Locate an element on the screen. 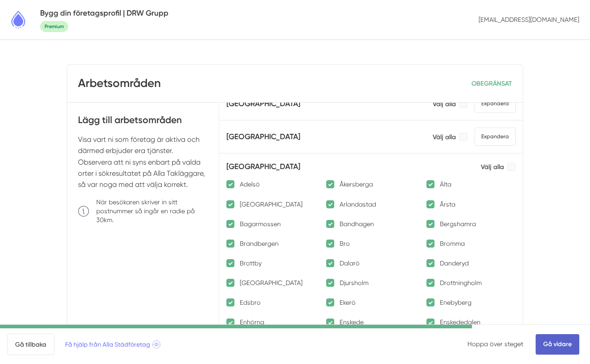  p: Åkersberga is located at coordinates (356, 184).